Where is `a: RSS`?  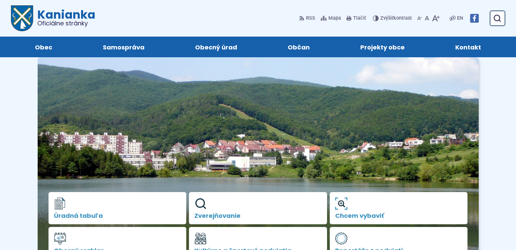 a: RSS is located at coordinates (307, 18).